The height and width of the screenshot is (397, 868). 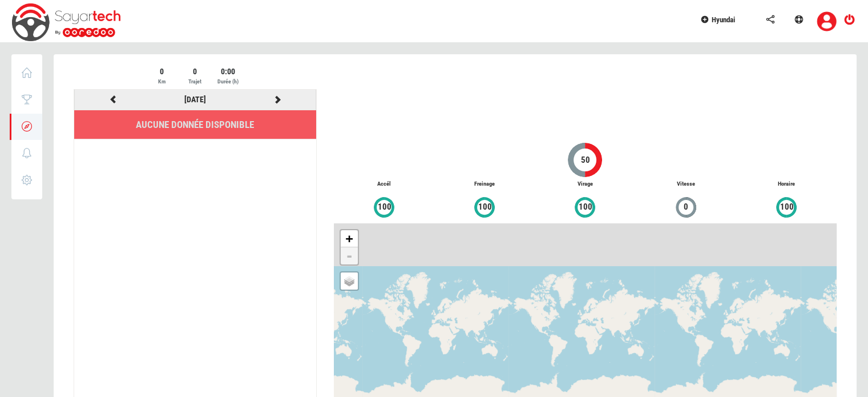 What do you see at coordinates (349, 281) in the screenshot?
I see `a: Layers` at bounding box center [349, 281].